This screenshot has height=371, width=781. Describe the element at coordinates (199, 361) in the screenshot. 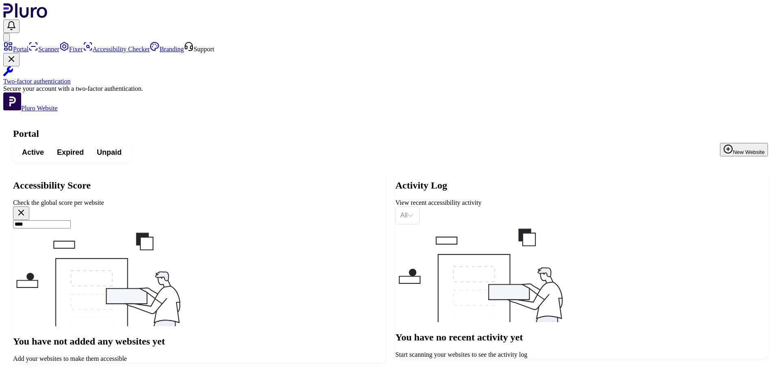

I see `h2: You have not added any websites yet` at that location.